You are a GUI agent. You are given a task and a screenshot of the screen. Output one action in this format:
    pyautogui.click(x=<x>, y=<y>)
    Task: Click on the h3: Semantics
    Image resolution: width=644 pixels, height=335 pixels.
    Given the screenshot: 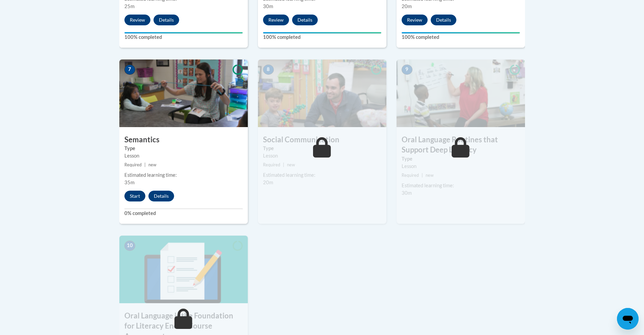 What is the action you would take?
    pyautogui.click(x=183, y=140)
    